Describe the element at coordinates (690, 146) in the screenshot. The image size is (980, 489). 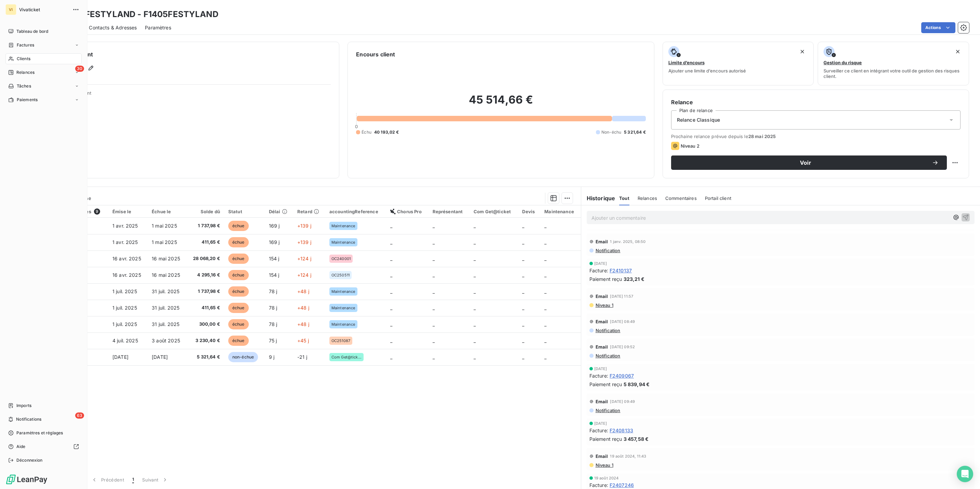
I see `span: Niveau 2` at that location.